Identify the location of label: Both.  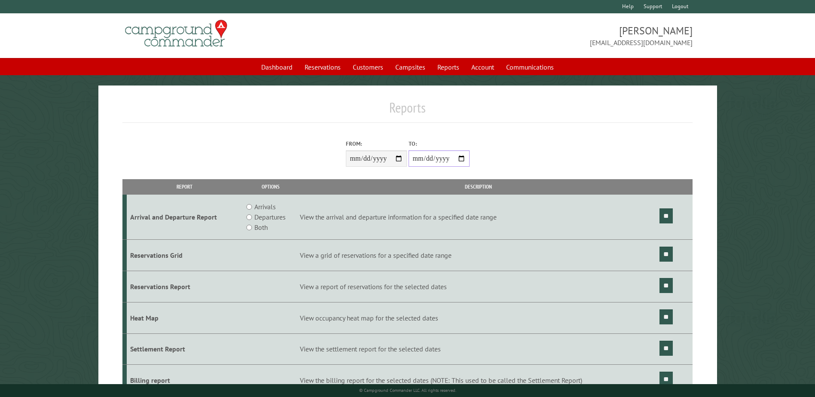
(261, 227).